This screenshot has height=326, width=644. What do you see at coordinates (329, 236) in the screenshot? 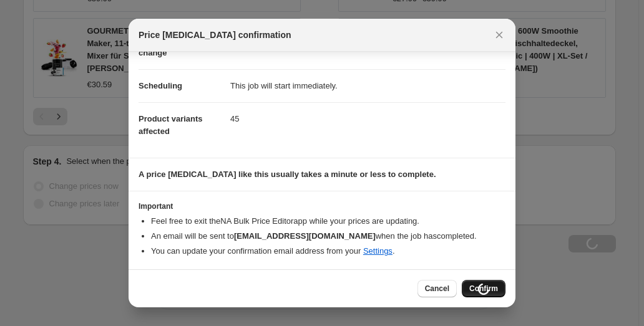
I see `li: An email will be sent to when the job has completed .` at bounding box center [329, 236].